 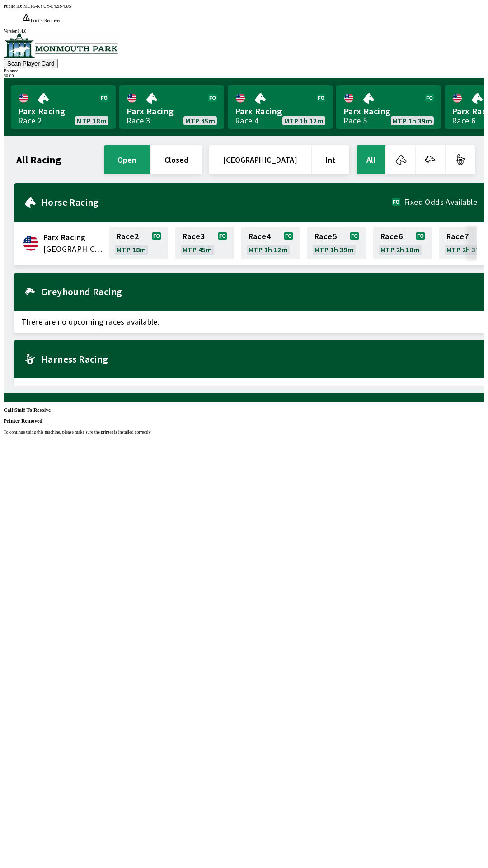 I want to click on a: Race3MTP 45m, so click(x=204, y=243).